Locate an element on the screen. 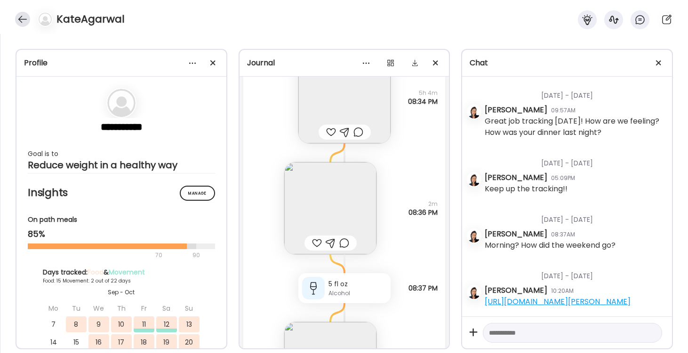 The width and height of the screenshot is (688, 353). div: 16 is located at coordinates (99, 343).